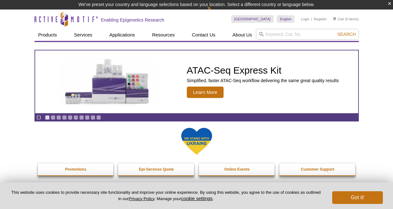  Describe the element at coordinates (204, 35) in the screenshot. I see `a: Contact Us` at that location.